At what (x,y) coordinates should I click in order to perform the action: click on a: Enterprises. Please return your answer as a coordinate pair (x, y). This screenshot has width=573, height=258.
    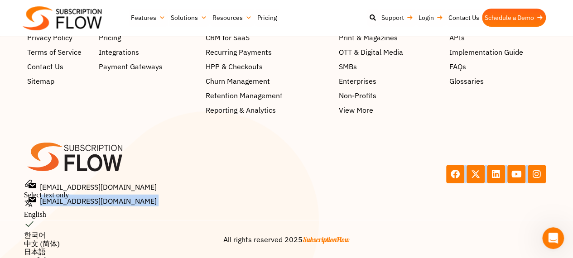
    Looking at the image, I should click on (389, 81).